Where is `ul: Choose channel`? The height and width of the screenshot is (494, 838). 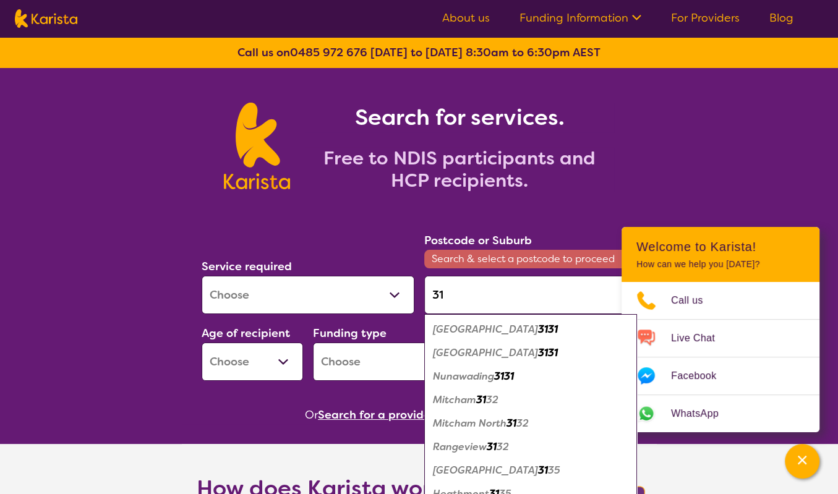 ul: Choose channel is located at coordinates (721, 357).